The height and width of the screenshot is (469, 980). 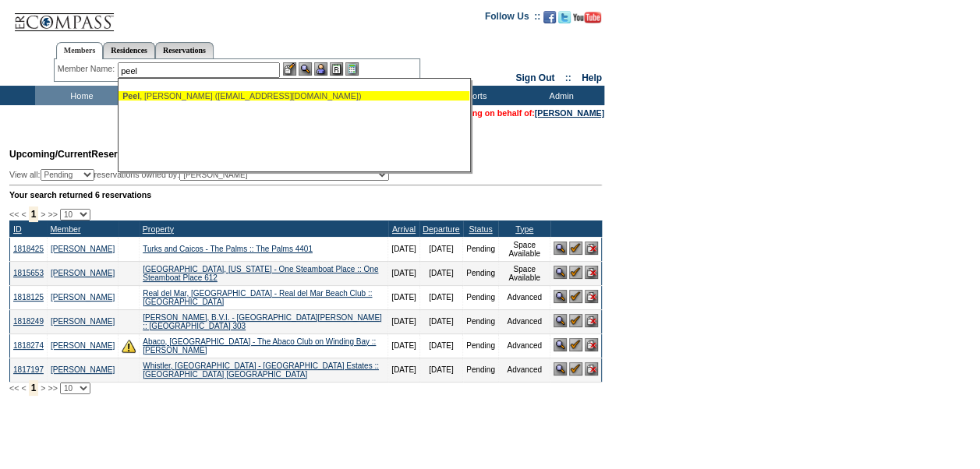 I want to click on img: b_calculator.gif, so click(x=352, y=69).